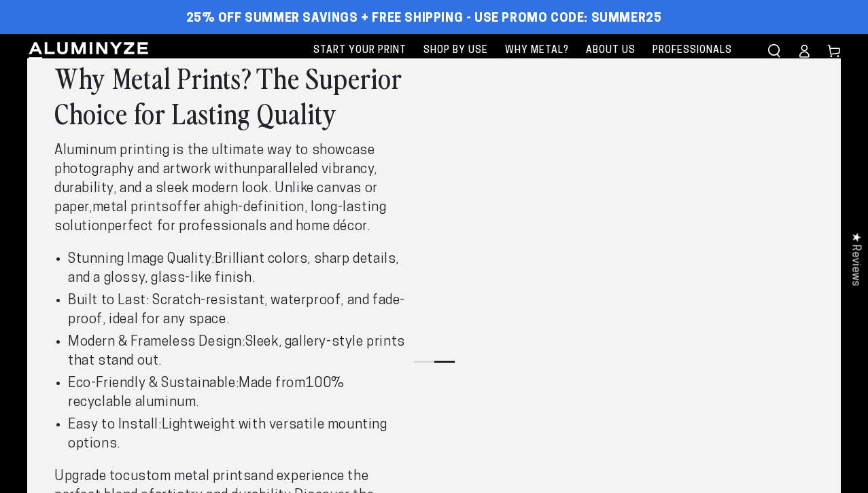  I want to click on span: Professionals, so click(692, 51).